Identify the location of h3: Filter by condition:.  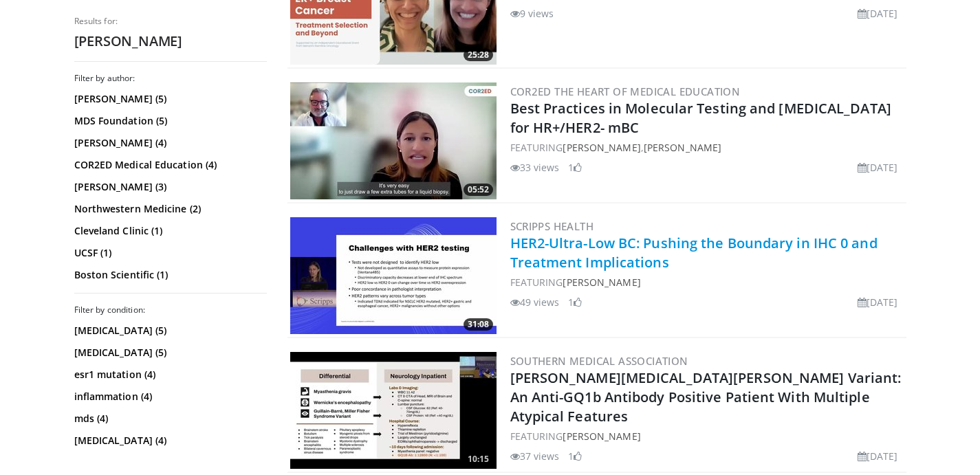
(170, 310).